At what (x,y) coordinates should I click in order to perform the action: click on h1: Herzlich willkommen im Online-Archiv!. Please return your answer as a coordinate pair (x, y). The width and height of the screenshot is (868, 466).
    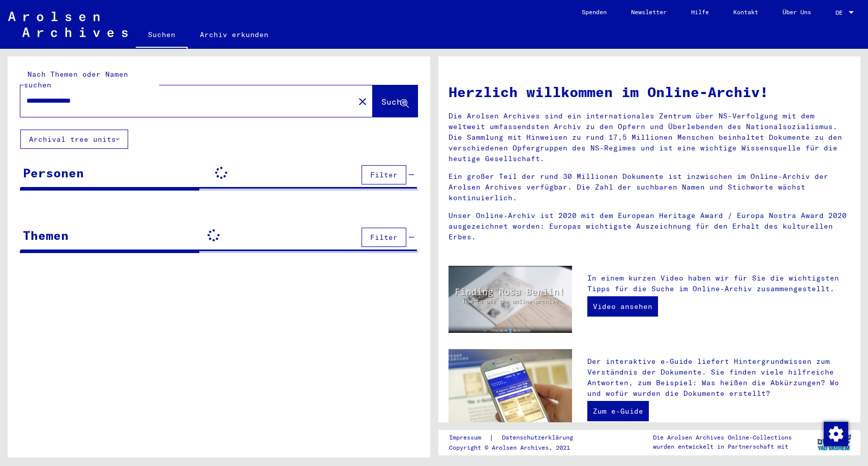
    Looking at the image, I should click on (649, 92).